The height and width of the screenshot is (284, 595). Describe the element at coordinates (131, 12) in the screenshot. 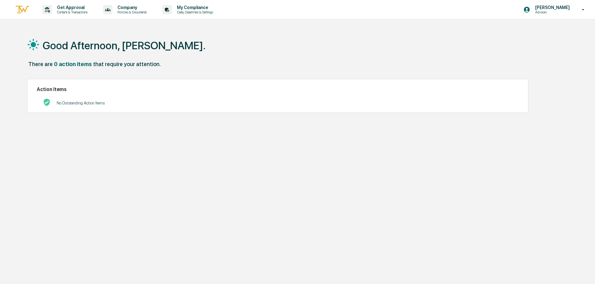

I see `p: Policies & Documents` at that location.